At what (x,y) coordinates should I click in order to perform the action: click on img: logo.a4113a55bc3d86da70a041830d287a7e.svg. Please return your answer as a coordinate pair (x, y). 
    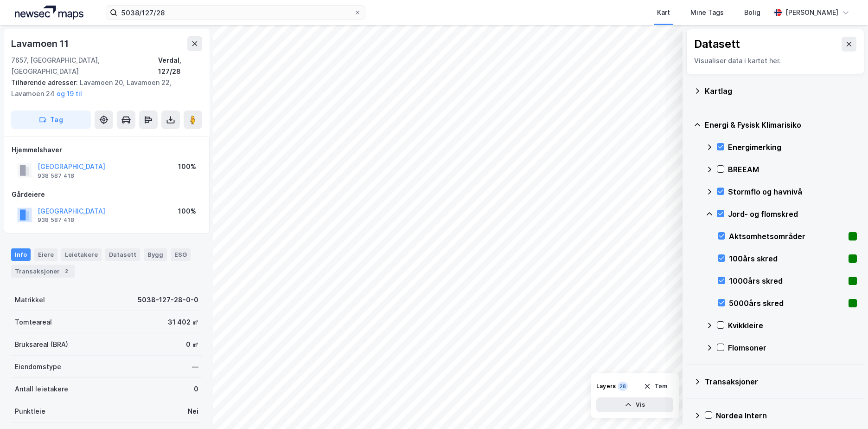
    Looking at the image, I should click on (49, 13).